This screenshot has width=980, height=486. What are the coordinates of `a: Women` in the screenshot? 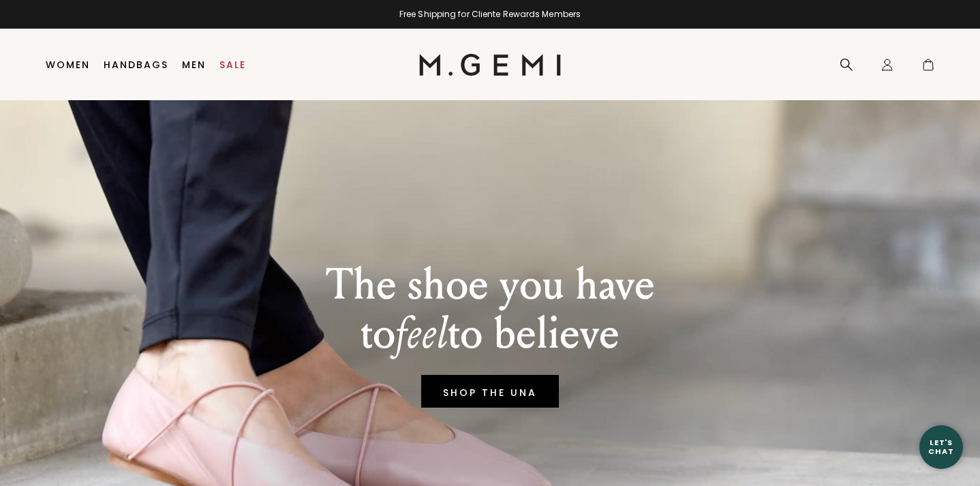 It's located at (68, 64).